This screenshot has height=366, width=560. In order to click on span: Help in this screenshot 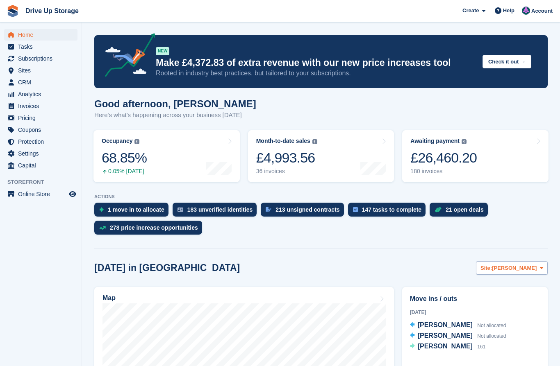, I will do `click(508, 11)`.